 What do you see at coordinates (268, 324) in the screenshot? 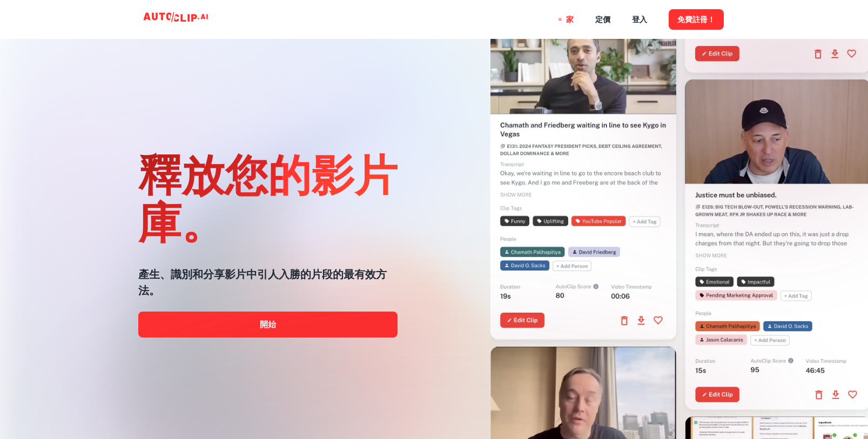
I see `a: 開始` at bounding box center [268, 324].